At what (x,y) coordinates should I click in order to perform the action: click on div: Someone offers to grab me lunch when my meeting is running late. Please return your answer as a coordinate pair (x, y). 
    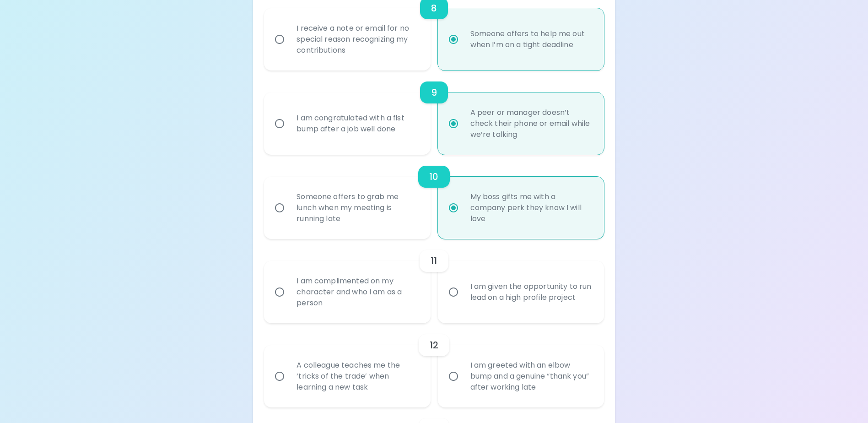
    Looking at the image, I should click on (357, 208).